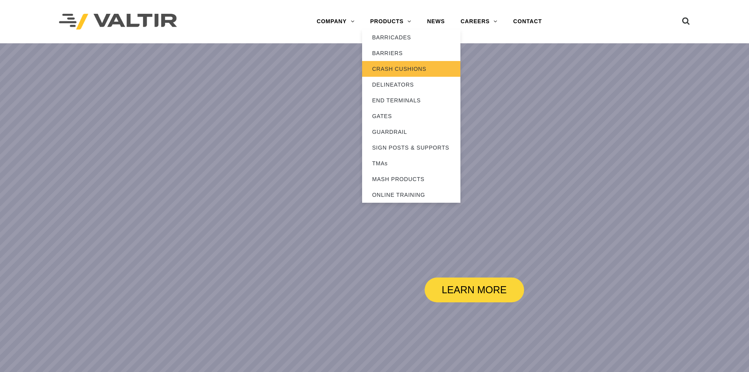  Describe the element at coordinates (390, 22) in the screenshot. I see `a: PRODUCTS` at that location.